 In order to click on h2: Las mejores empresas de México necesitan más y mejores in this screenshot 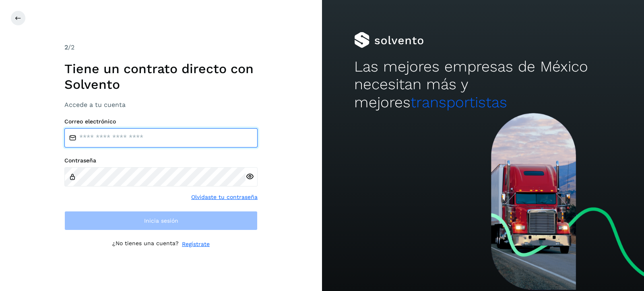, I will do `click(483, 85)`.